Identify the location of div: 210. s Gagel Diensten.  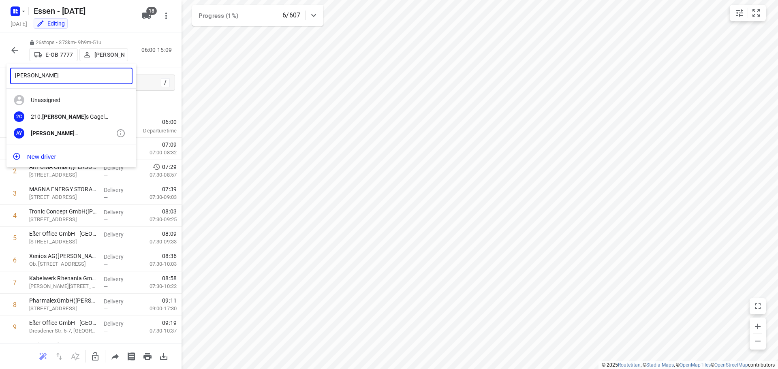
(73, 117).